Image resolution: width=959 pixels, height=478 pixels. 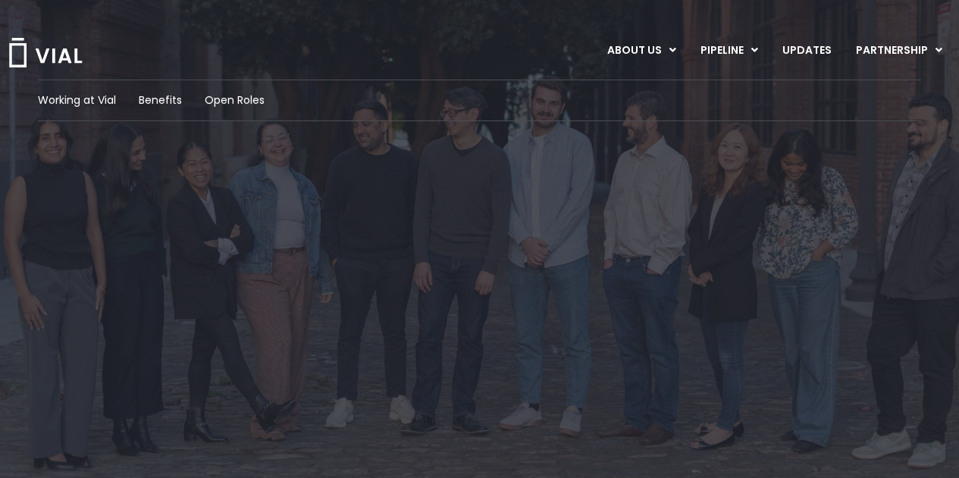 What do you see at coordinates (160, 100) in the screenshot?
I see `span: Benefits` at bounding box center [160, 100].